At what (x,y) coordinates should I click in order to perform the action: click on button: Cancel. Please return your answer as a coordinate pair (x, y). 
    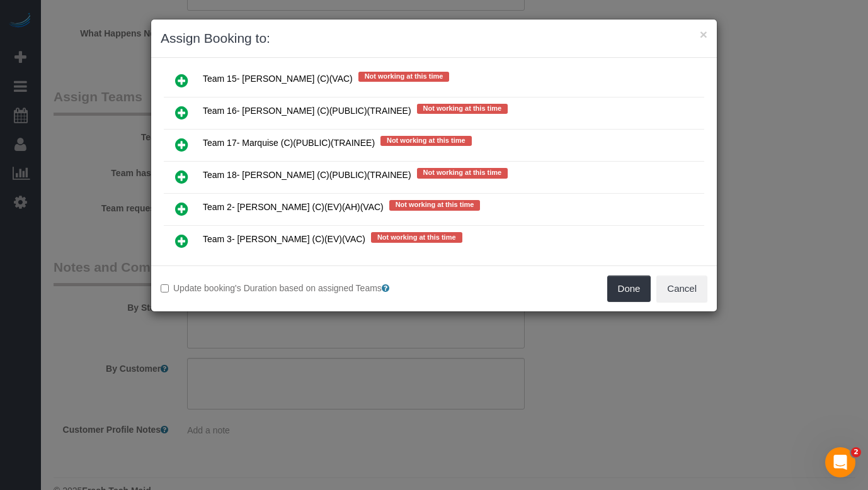
    Looking at the image, I should click on (681, 289).